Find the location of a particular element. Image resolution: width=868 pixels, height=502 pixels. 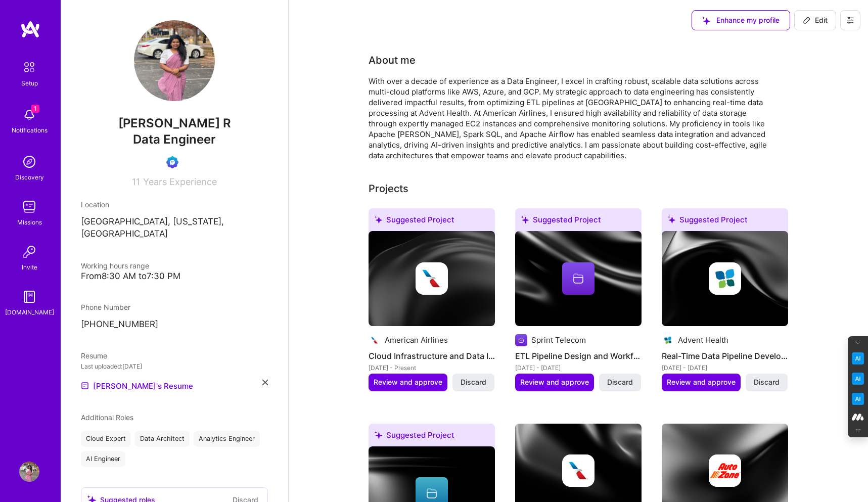

img: setup is located at coordinates (29, 67).